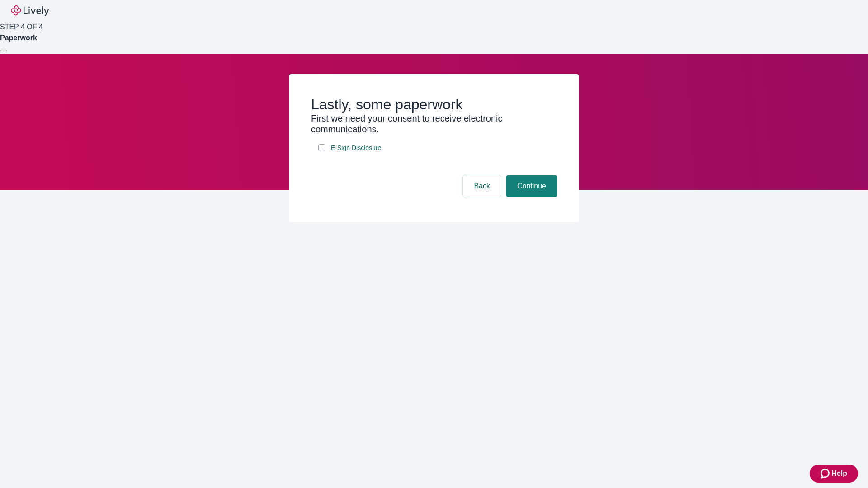  I want to click on svg: Zendesk support icon, so click(826, 474).